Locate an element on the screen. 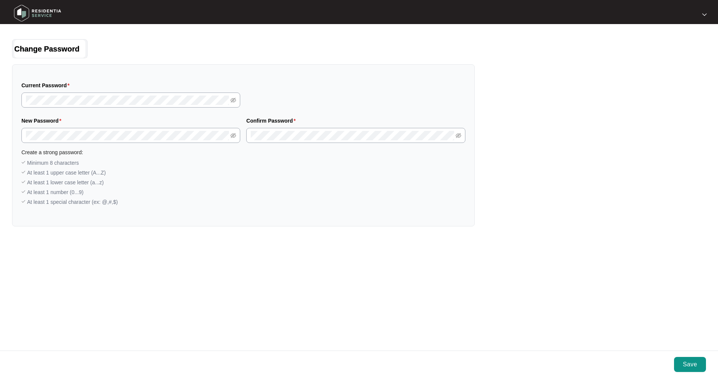  p: Minimum 8 characters is located at coordinates (53, 163).